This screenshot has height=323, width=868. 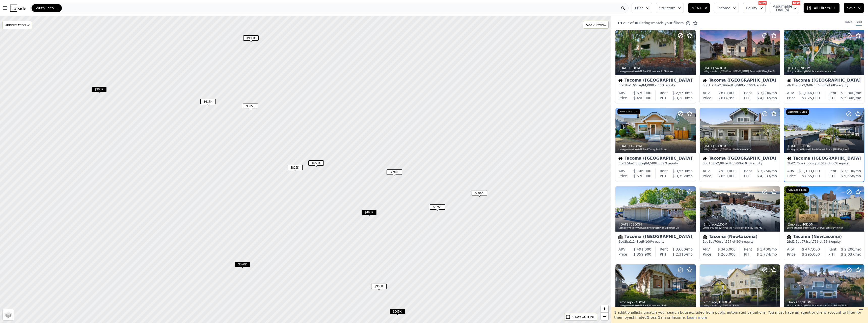 I want to click on span: $615K, so click(x=208, y=101).